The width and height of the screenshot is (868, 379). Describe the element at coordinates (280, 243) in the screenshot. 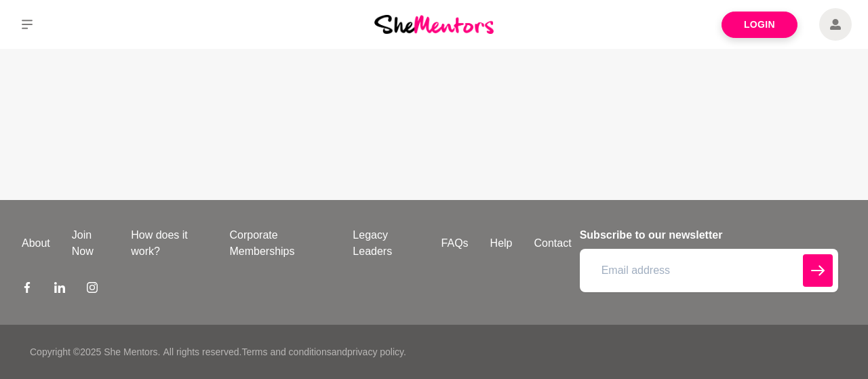

I see `a: Corporate Memberships` at that location.